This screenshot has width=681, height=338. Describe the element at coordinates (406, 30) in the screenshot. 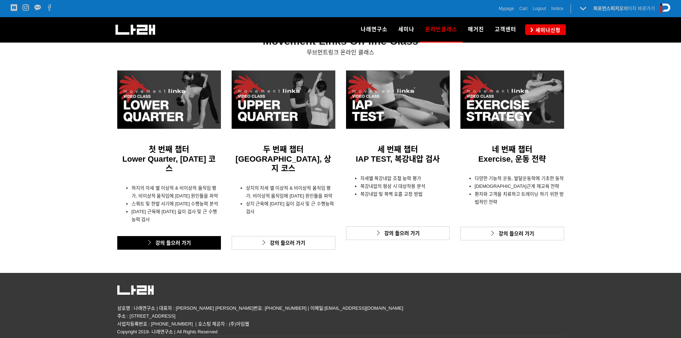

I see `a: 세미나` at that location.